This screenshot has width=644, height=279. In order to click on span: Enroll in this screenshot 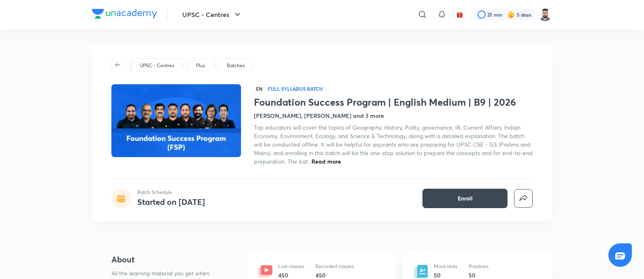, I will do `click(465, 198)`.